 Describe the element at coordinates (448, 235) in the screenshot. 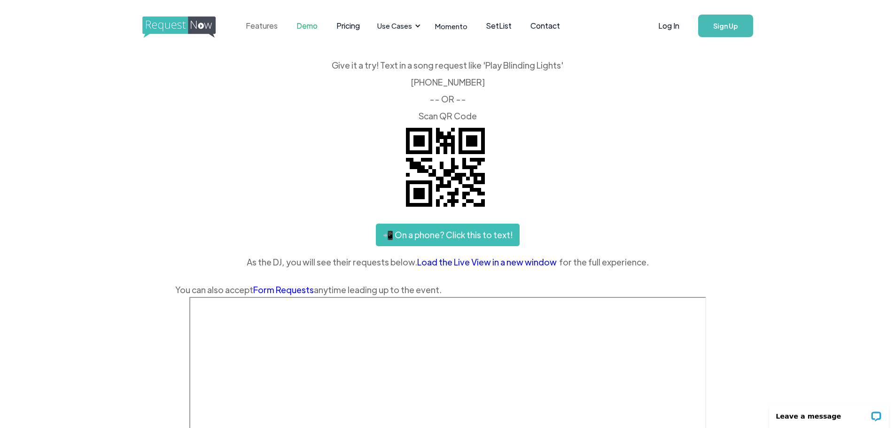

I see `a: 📲 On a phone? Click this to text!` at that location.